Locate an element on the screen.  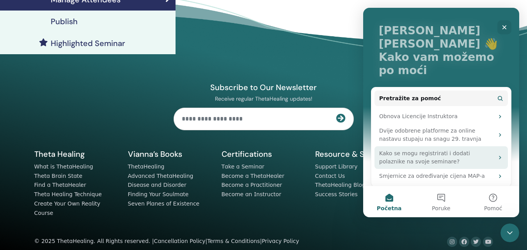
a: Support Library is located at coordinates (336, 167).